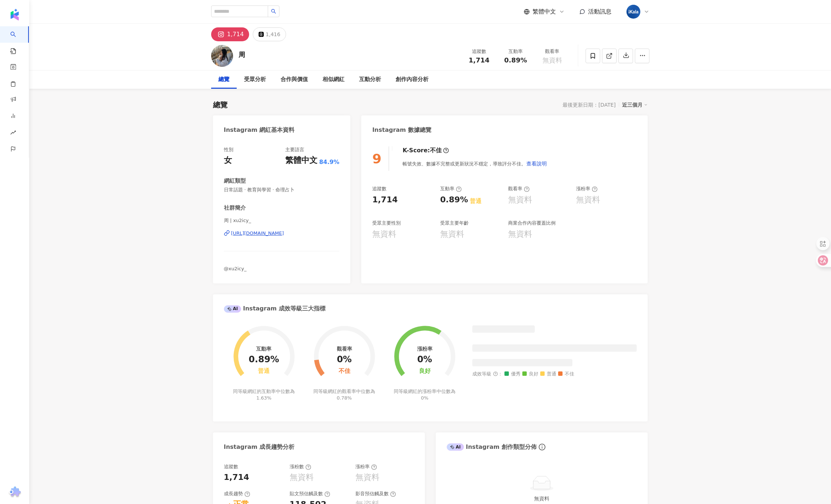 The height and width of the screenshot is (504, 831). Describe the element at coordinates (300, 467) in the screenshot. I see `div: 漲粉數` at that location.